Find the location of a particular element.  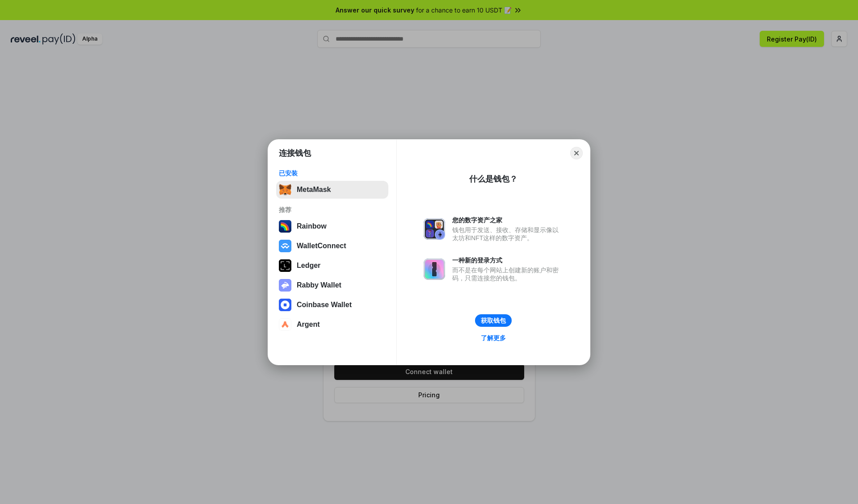

div: 您的数字资产之家 is located at coordinates (507, 220).